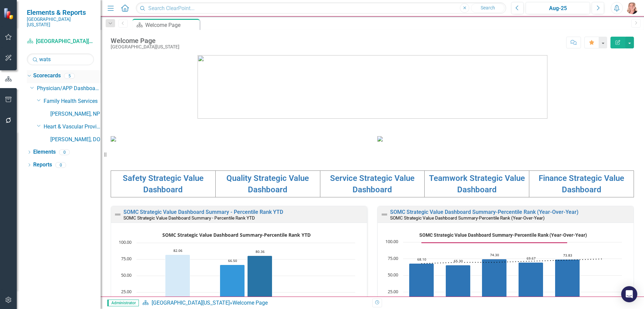 This screenshot has height=309, width=644. Describe the element at coordinates (44, 152) in the screenshot. I see `a: Elements` at that location.